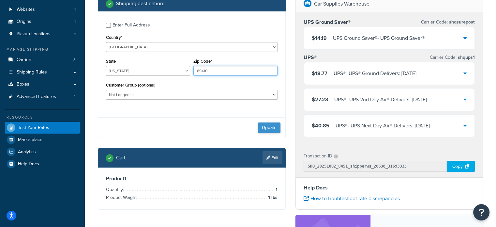  I want to click on a: How to troubleshoot rate discrepancies, so click(352, 198).